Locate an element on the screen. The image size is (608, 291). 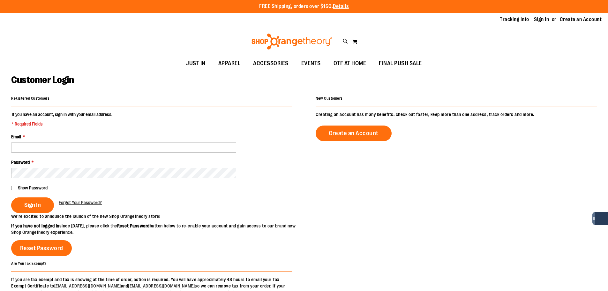
span: Password is located at coordinates (20, 162).